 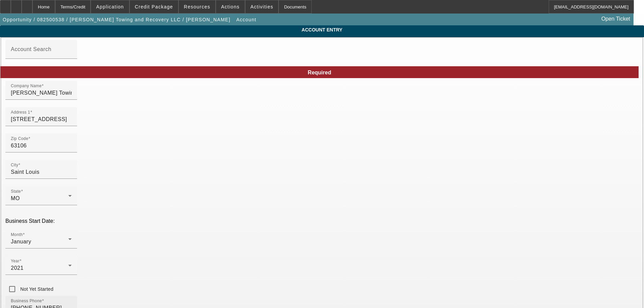 I want to click on mat-label: Business Phone, so click(x=27, y=301).